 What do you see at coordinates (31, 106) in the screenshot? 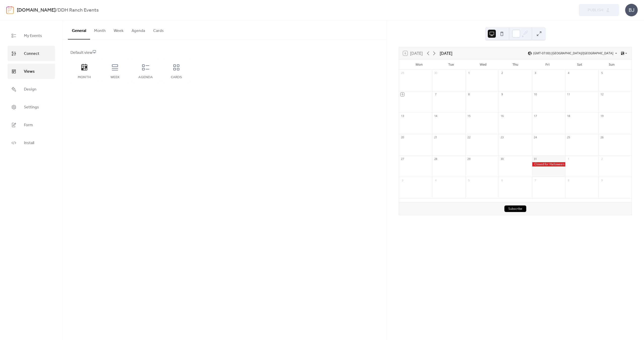
I see `a: Settings` at bounding box center [31, 106].